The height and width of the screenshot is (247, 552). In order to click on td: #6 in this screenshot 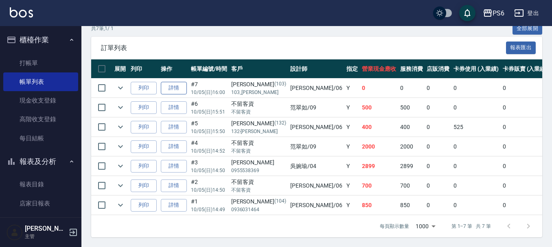, I will do `click(209, 107)`.